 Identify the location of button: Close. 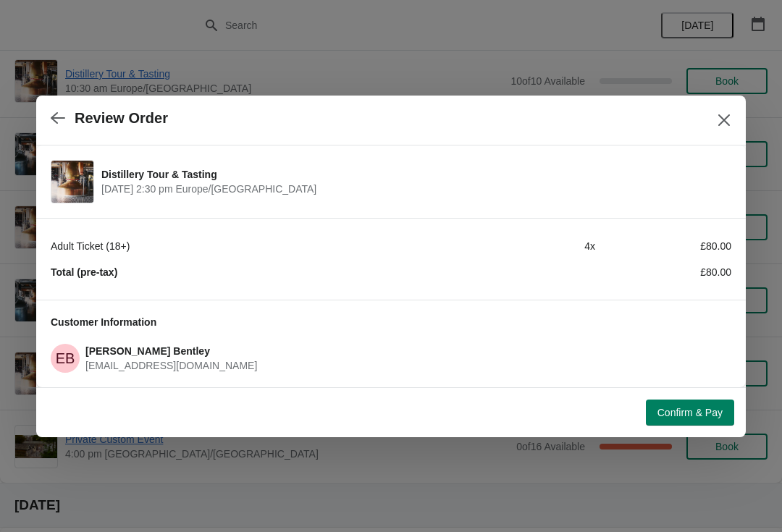
(724, 120).